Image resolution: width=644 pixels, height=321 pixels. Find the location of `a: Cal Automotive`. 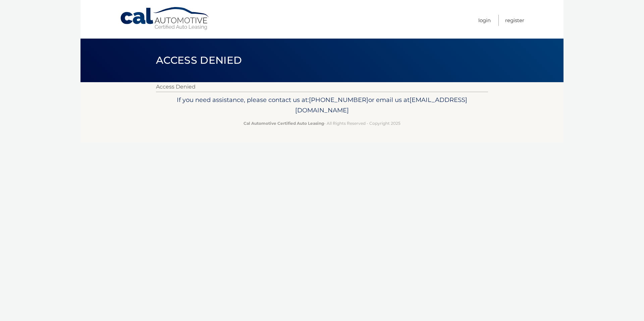

a: Cal Automotive is located at coordinates (165, 19).